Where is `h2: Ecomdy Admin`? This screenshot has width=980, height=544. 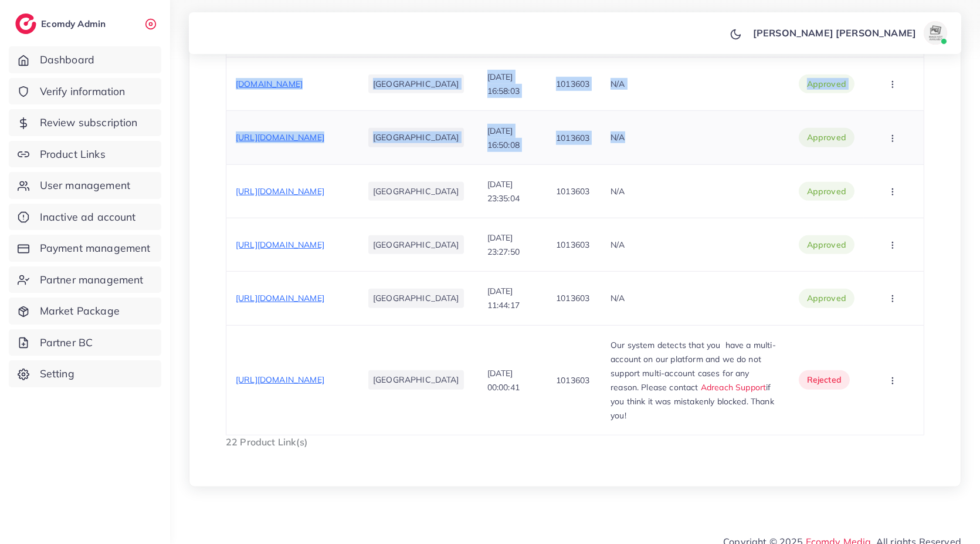
h2: Ecomdy Admin is located at coordinates (75, 23).